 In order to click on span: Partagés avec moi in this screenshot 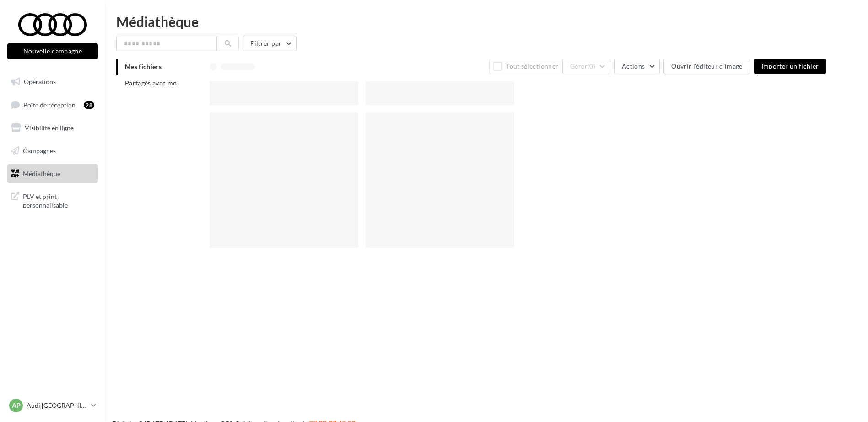, I will do `click(152, 83)`.